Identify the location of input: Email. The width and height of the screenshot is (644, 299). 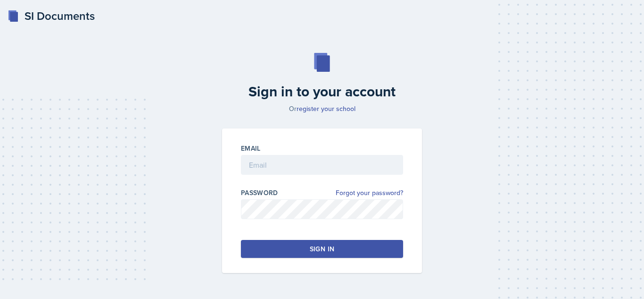
(322, 165).